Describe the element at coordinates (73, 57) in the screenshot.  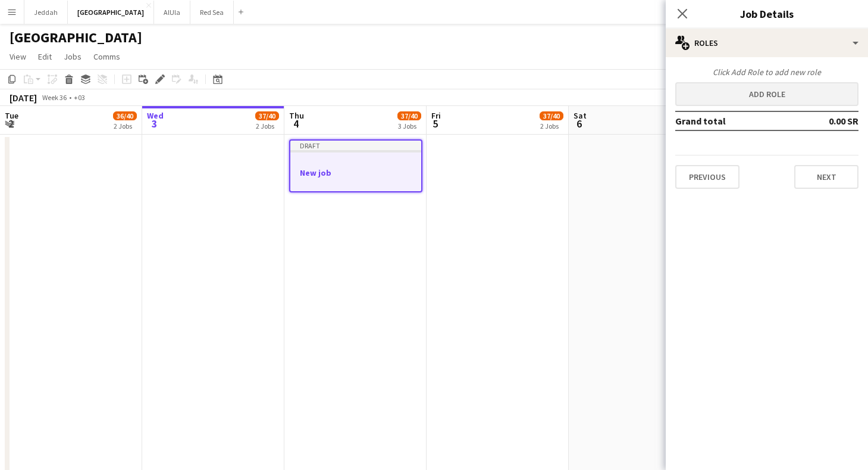
I see `span: Jobs` at that location.